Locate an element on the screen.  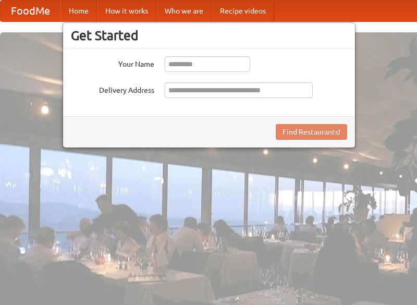
button: Find Restaurants! is located at coordinates (311, 132).